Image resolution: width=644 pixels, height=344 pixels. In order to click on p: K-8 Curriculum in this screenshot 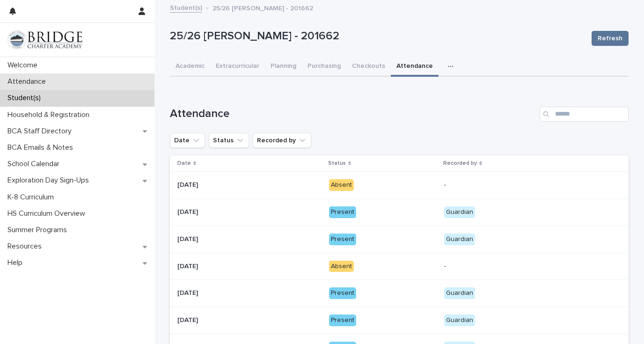, I will do `click(32, 197)`.